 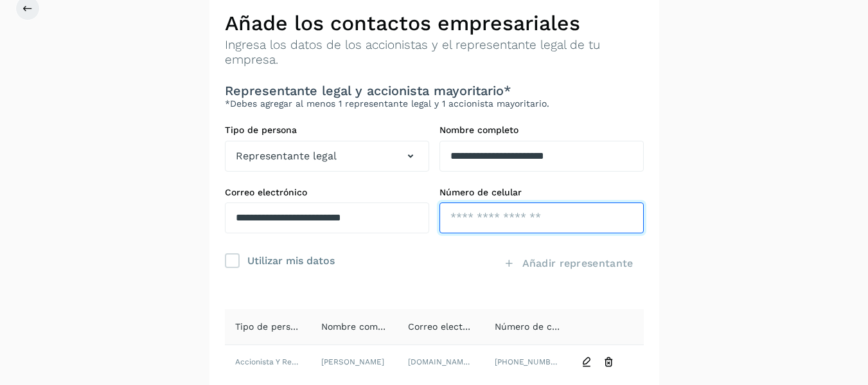 What do you see at coordinates (542, 130) in the screenshot?
I see `label: Nombre completo` at bounding box center [542, 130].